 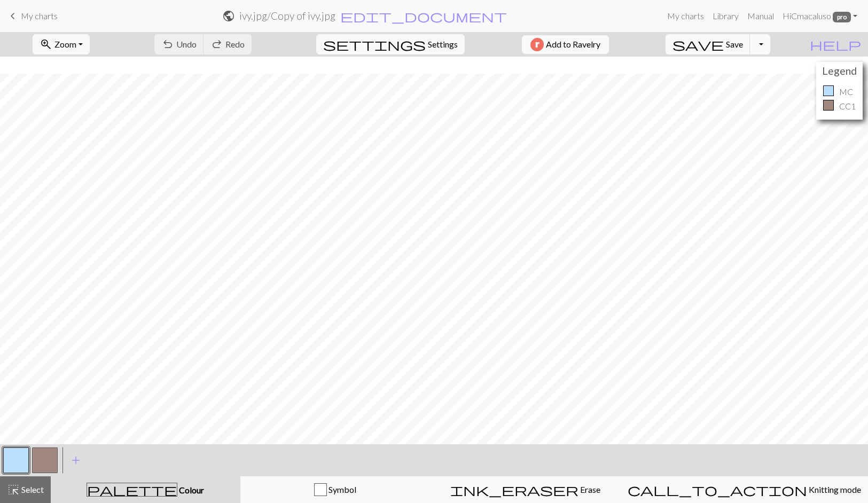 What do you see at coordinates (39, 15) in the screenshot?
I see `span: My charts` at bounding box center [39, 15].